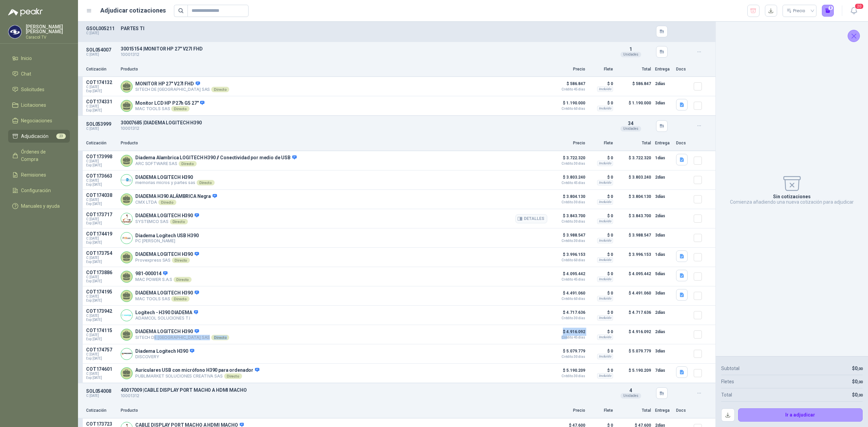 This screenshot has width=868, height=427. I want to click on p: $ 5.190.209, so click(568, 372).